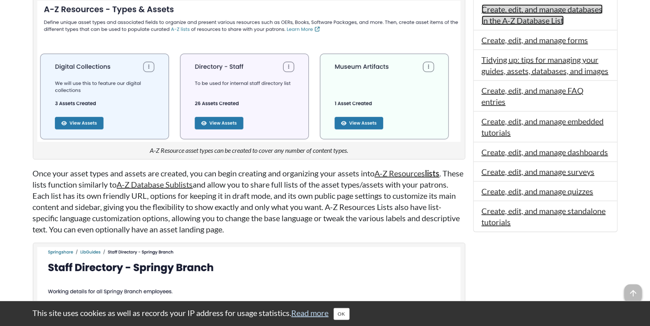 This screenshot has height=326, width=650. What do you see at coordinates (532, 96) in the screenshot?
I see `a: Create, edit, and manage FAQ entries` at bounding box center [532, 96].